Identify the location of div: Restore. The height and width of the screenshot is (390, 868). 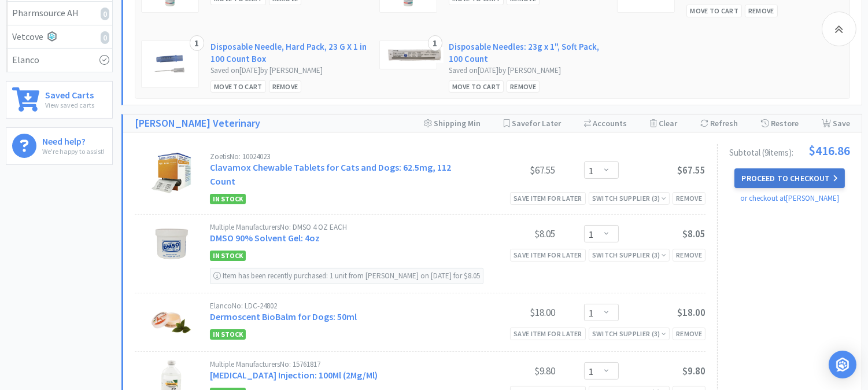
(779, 123).